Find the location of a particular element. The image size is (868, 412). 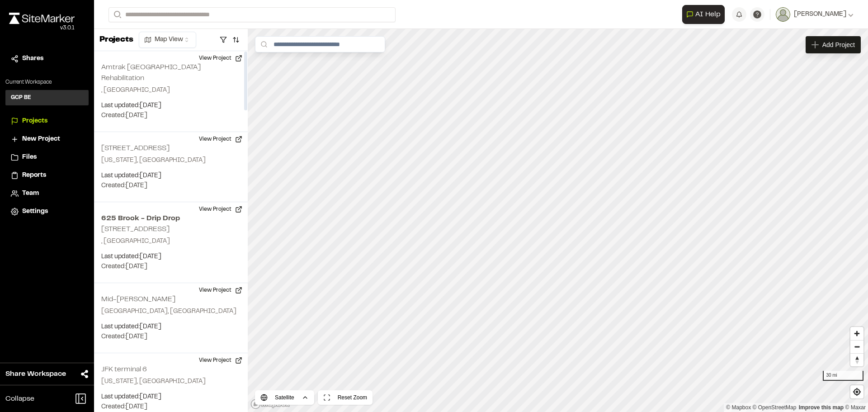

span: Share Workspace is located at coordinates (36, 374).